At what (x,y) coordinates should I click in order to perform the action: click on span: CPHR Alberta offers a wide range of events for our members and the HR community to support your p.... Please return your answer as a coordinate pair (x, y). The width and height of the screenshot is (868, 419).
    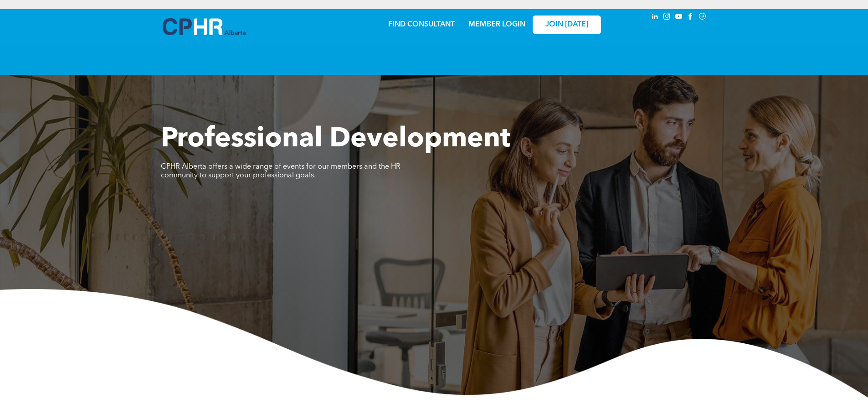
    Looking at the image, I should click on (281, 171).